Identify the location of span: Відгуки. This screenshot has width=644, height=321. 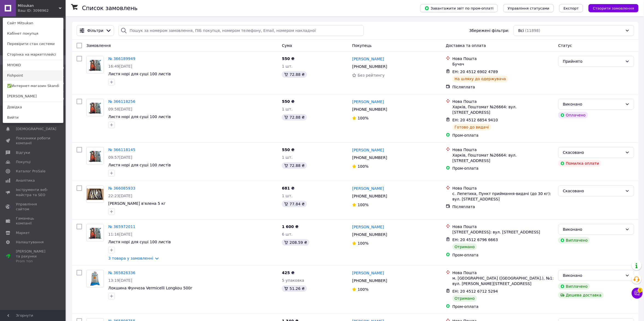
(23, 153).